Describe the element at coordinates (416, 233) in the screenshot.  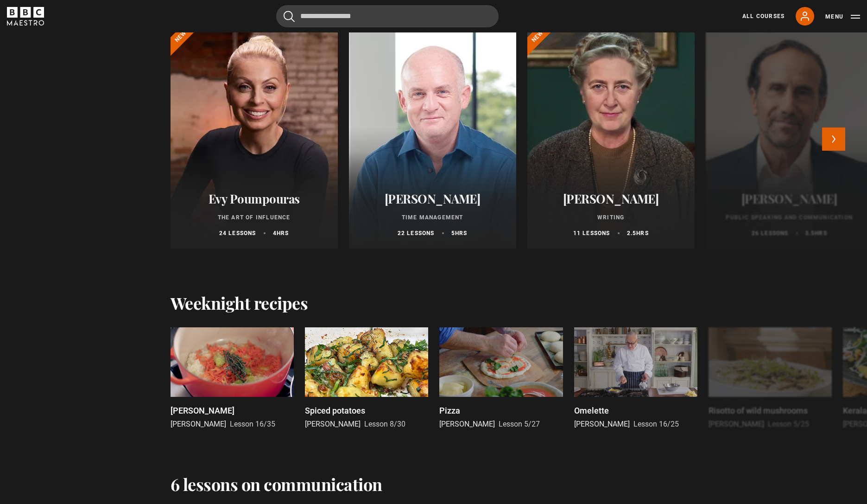
I see `p: 22 lessons` at that location.